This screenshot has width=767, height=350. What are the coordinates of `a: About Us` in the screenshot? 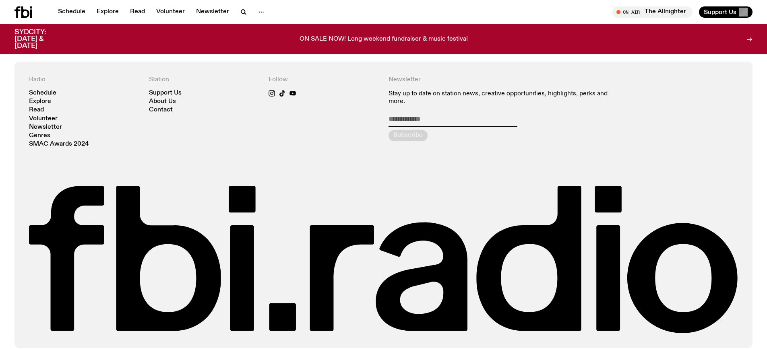 It's located at (162, 101).